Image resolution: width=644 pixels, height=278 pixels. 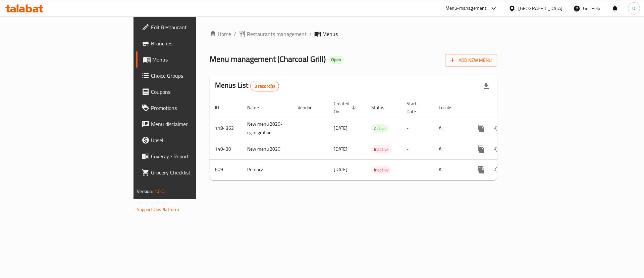 I want to click on span: Open, so click(x=336, y=59).